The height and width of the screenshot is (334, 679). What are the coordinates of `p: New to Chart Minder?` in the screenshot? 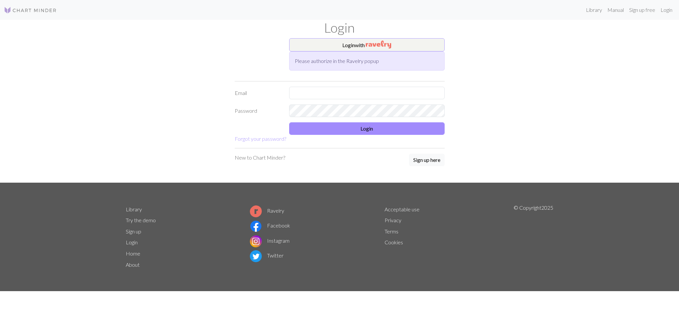 It's located at (260, 158).